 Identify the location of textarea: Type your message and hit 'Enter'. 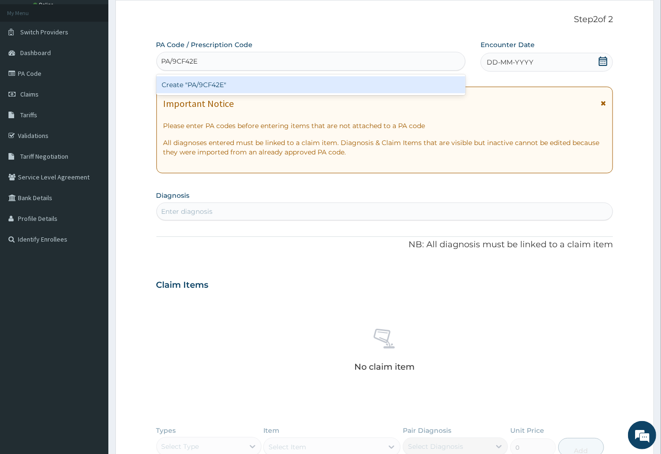
(92, 274).